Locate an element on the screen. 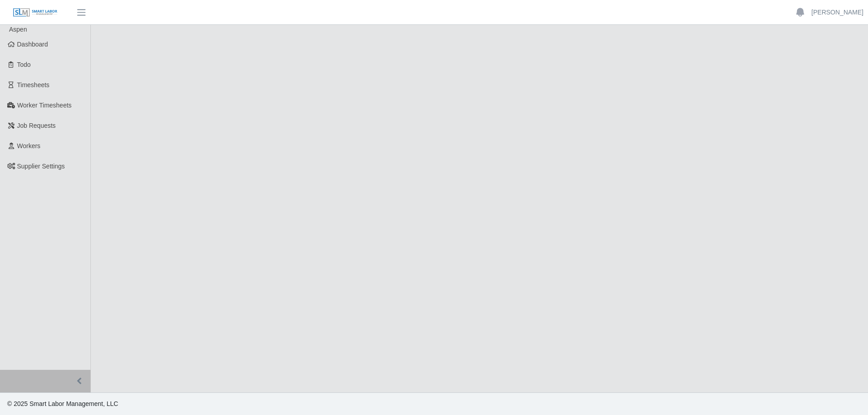 The image size is (868, 415). span: Todo is located at coordinates (24, 65).